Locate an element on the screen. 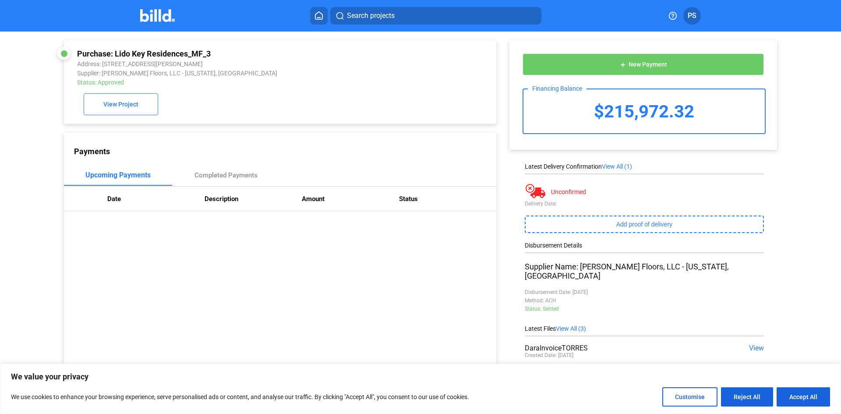  span: New Payment is located at coordinates (648, 65).